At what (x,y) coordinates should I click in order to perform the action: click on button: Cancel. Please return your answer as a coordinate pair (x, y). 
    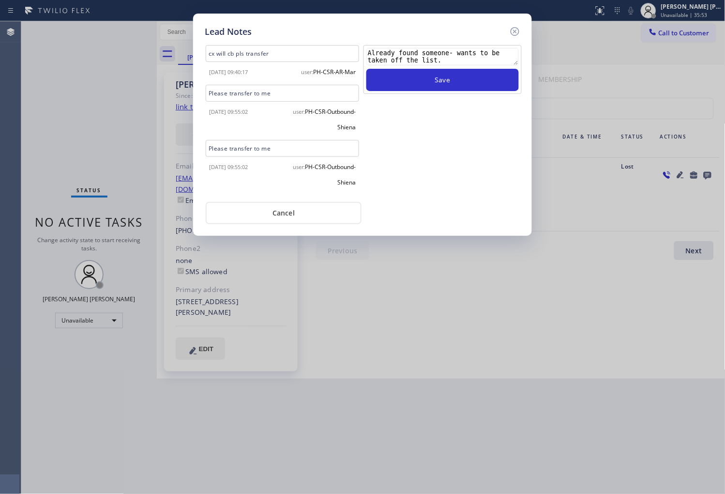
    Looking at the image, I should click on (284, 213).